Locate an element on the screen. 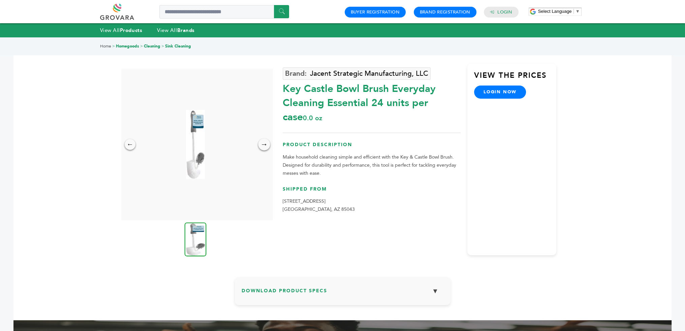  a: View AllBrands is located at coordinates (176, 30).